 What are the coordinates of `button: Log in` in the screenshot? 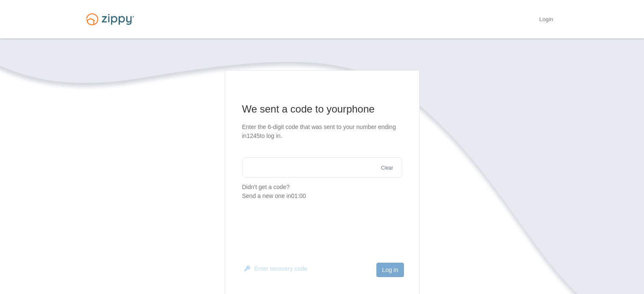 It's located at (390, 270).